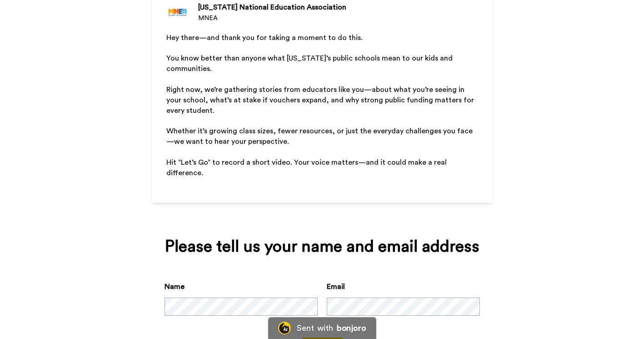 The width and height of the screenshot is (644, 339). Describe the element at coordinates (284, 328) in the screenshot. I see `img: Bonjoro Logo` at that location.